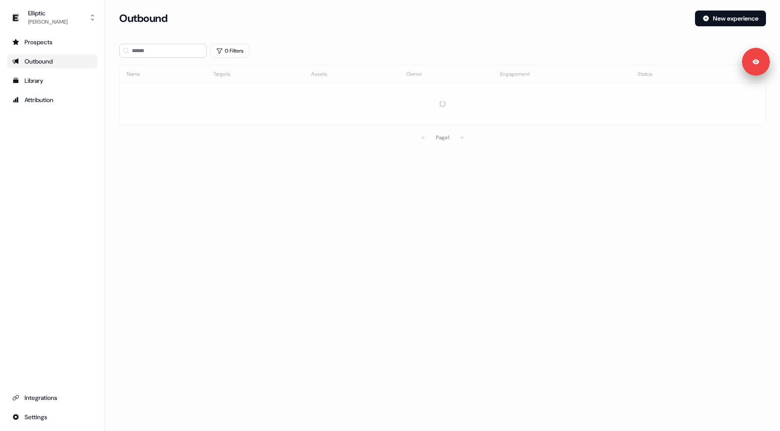  I want to click on div: Integrations, so click(52, 398).